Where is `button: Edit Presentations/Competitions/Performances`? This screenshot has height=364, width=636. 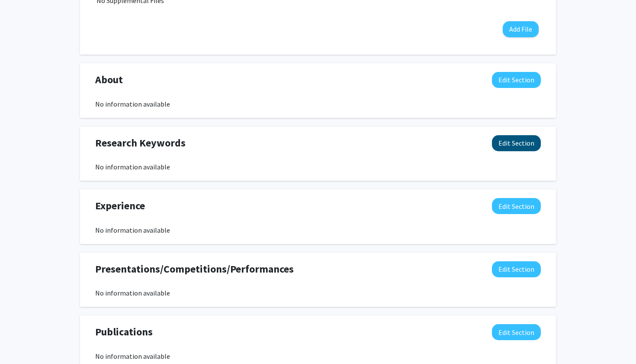
button: Edit Presentations/Competitions/Performances is located at coordinates (516, 269).